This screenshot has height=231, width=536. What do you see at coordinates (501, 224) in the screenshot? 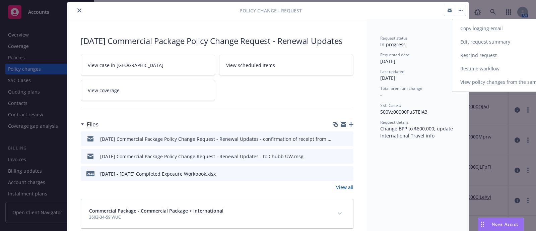
I see `button: Nova Assist` at bounding box center [501, 224].